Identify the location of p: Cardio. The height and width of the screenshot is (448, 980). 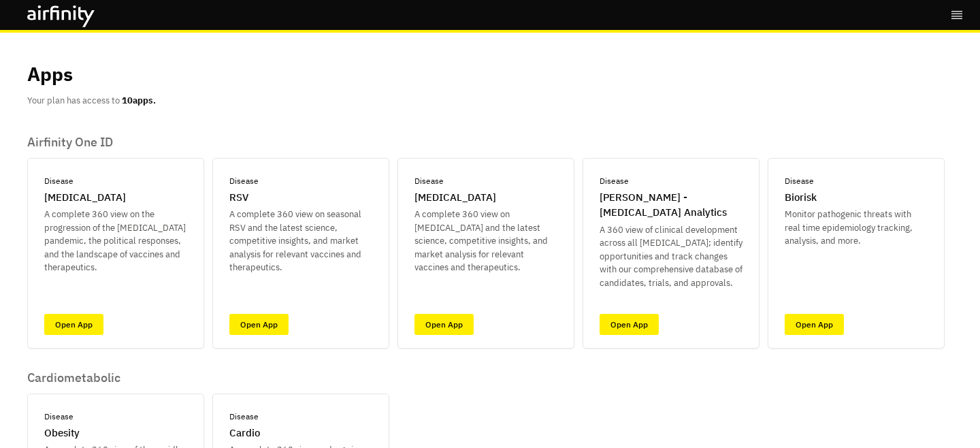
(244, 433).